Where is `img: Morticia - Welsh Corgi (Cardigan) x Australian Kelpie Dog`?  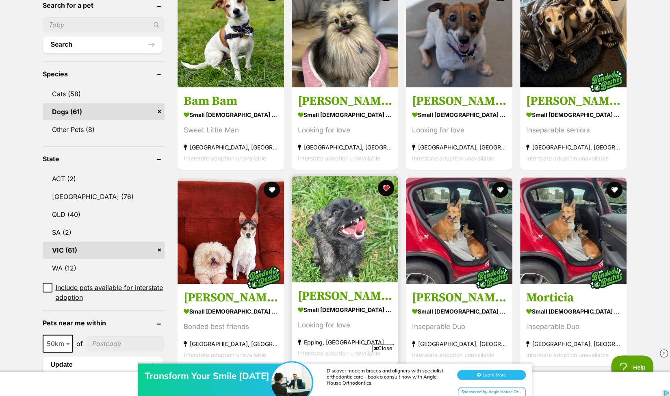 img: Morticia - Welsh Corgi (Cardigan) x Australian Kelpie Dog is located at coordinates (573, 231).